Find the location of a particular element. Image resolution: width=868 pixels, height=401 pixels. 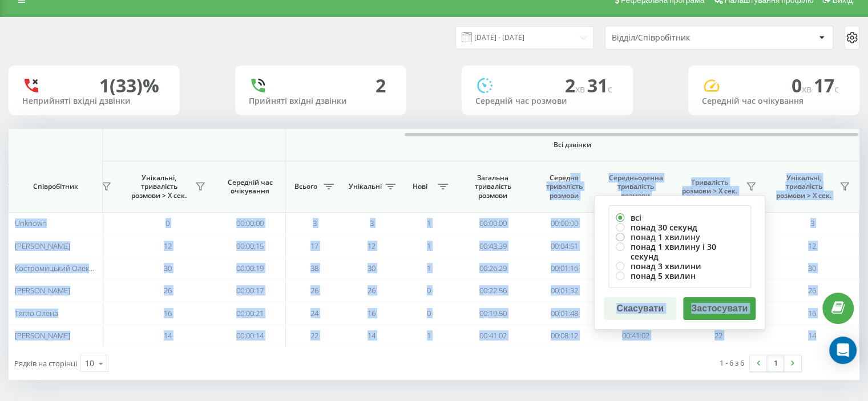

td: 00:22:56 is located at coordinates (493, 290).